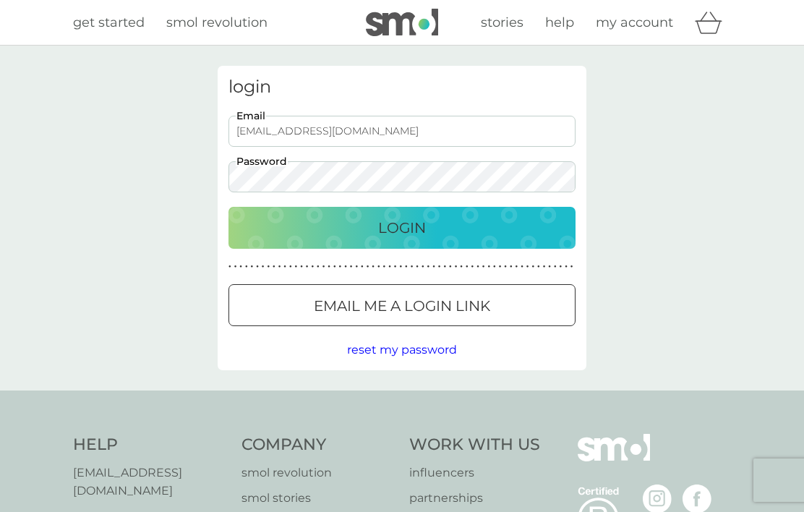 The width and height of the screenshot is (804, 512). Describe the element at coordinates (318, 473) in the screenshot. I see `p: smol revolution` at that location.